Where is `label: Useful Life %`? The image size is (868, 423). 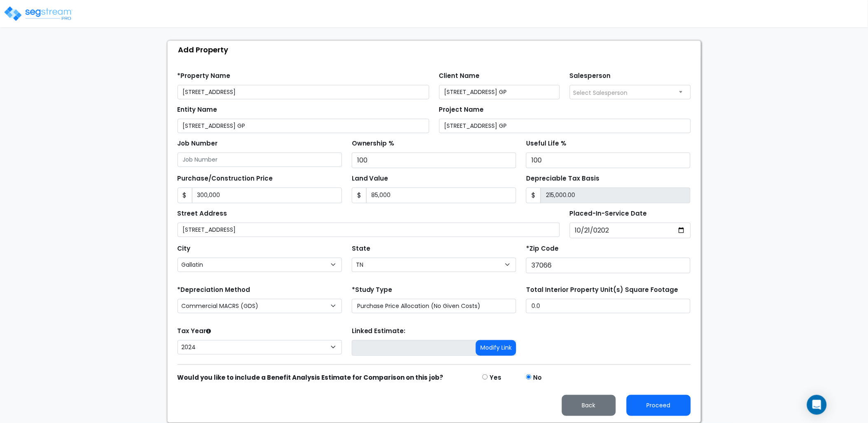
label: Useful Life % is located at coordinates (546, 144).